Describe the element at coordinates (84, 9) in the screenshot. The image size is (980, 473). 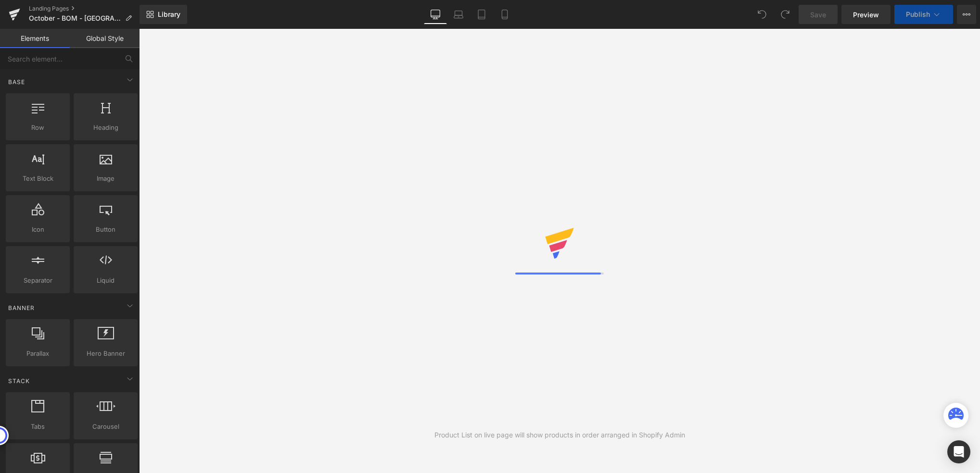
I see `a: Landing Pages` at that location.